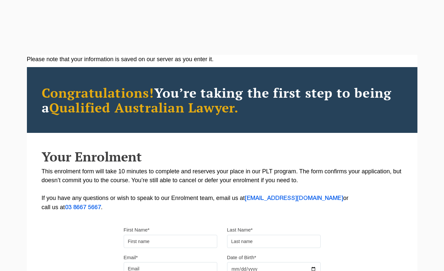  What do you see at coordinates (222, 100) in the screenshot?
I see `h2: You’re taking the first step to being a` at bounding box center [222, 100].